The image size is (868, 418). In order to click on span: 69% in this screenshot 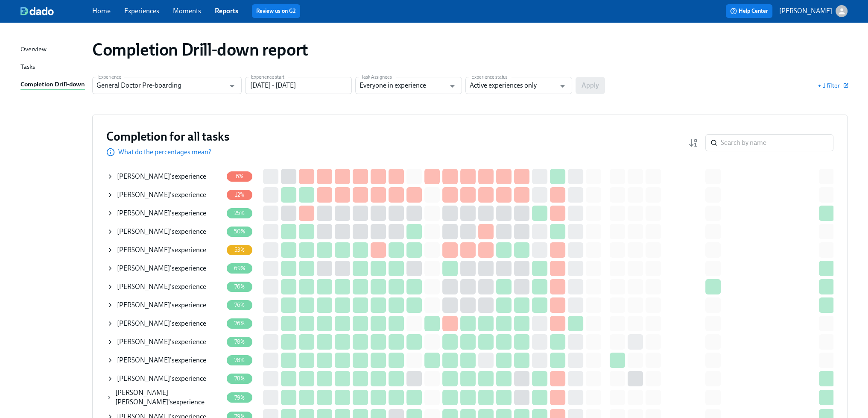, I will do `click(240, 268)`.